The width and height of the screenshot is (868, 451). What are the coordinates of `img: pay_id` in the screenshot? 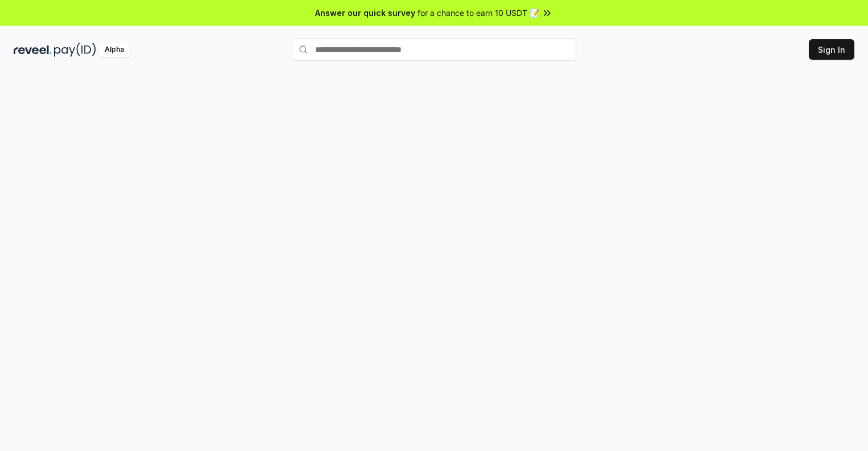 It's located at (75, 50).